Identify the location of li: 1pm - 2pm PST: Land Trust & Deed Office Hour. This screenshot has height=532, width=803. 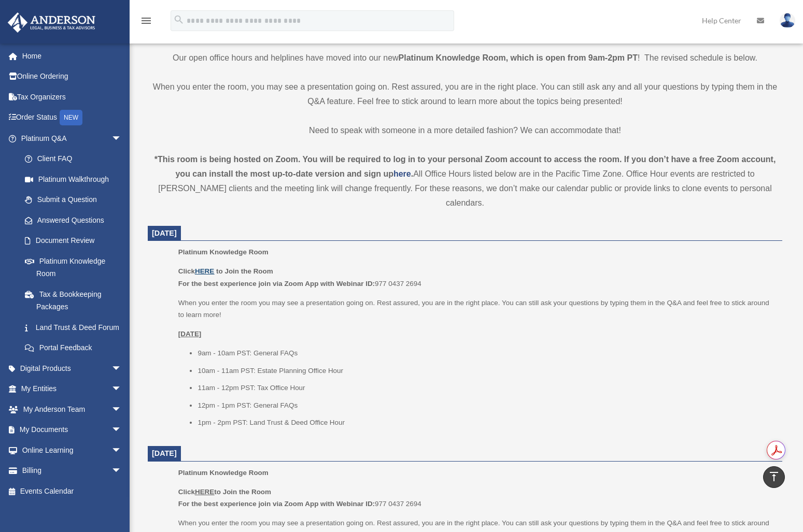
(486, 423).